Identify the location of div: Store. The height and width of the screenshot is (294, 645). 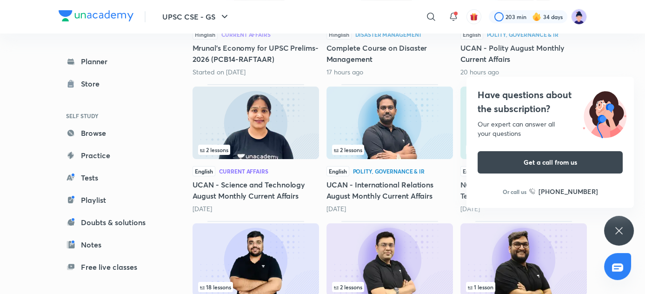
(93, 84).